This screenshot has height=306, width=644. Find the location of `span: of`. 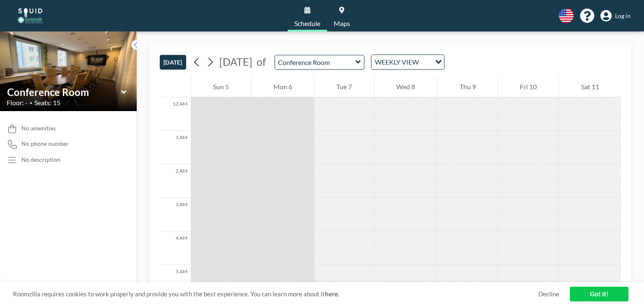

span: of is located at coordinates (261, 61).